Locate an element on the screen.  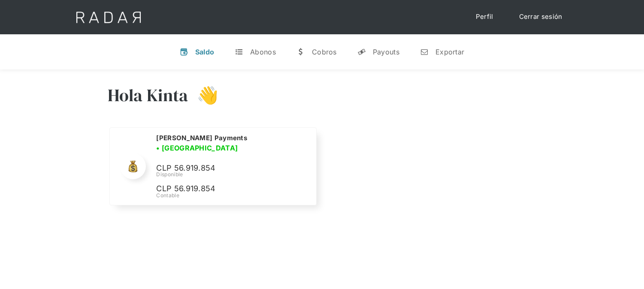
div: Saldo is located at coordinates (205, 52).